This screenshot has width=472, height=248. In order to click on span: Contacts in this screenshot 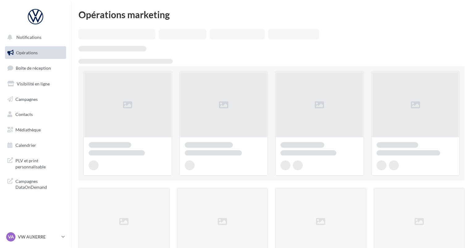, I will do `click(24, 114)`.